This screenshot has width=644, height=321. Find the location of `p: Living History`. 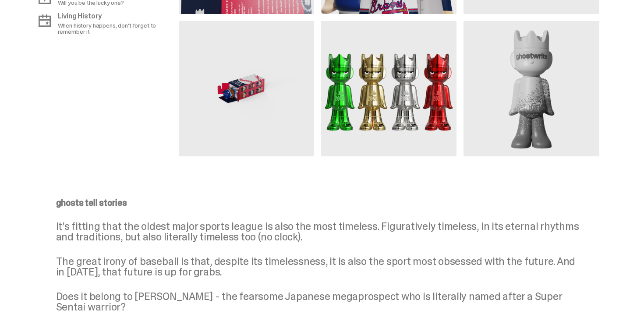

p: Living History is located at coordinates (116, 16).